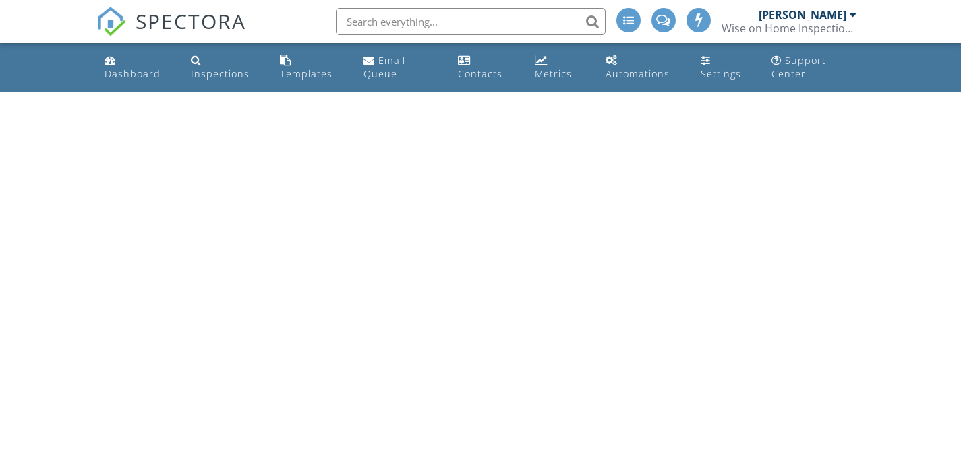 The image size is (961, 469). What do you see at coordinates (798, 67) in the screenshot?
I see `div: Support Center` at bounding box center [798, 67].